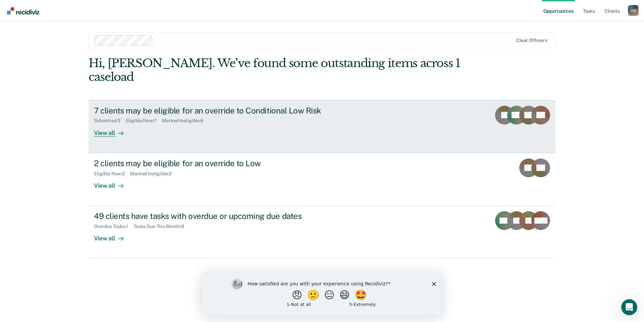 This screenshot has height=322, width=644. What do you see at coordinates (35, 12) in the screenshot?
I see `img: Profile image for Kim` at bounding box center [35, 12].